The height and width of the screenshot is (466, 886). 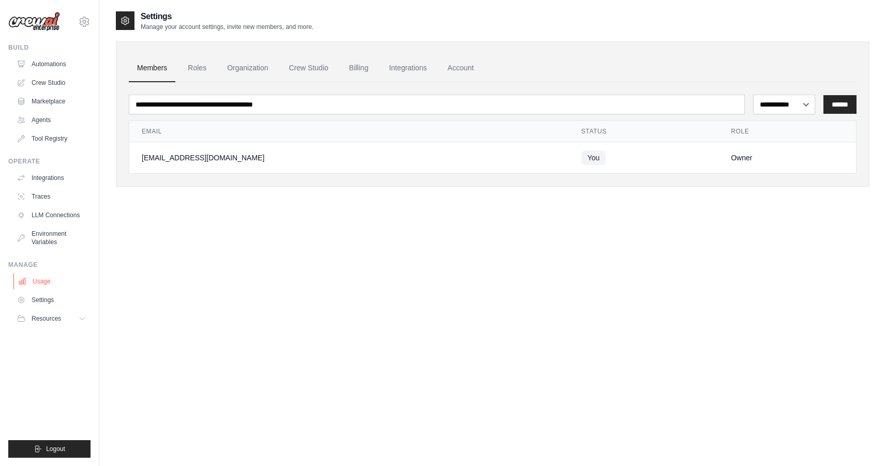 I want to click on a: LLM Connections, so click(x=51, y=215).